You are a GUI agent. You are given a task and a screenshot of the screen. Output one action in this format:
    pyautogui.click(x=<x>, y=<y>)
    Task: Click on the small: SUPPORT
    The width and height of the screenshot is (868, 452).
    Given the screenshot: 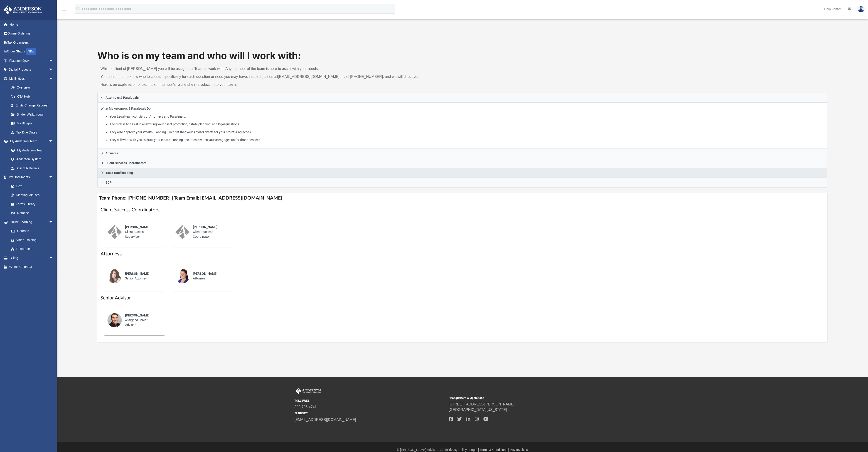 What is the action you would take?
    pyautogui.click(x=370, y=414)
    